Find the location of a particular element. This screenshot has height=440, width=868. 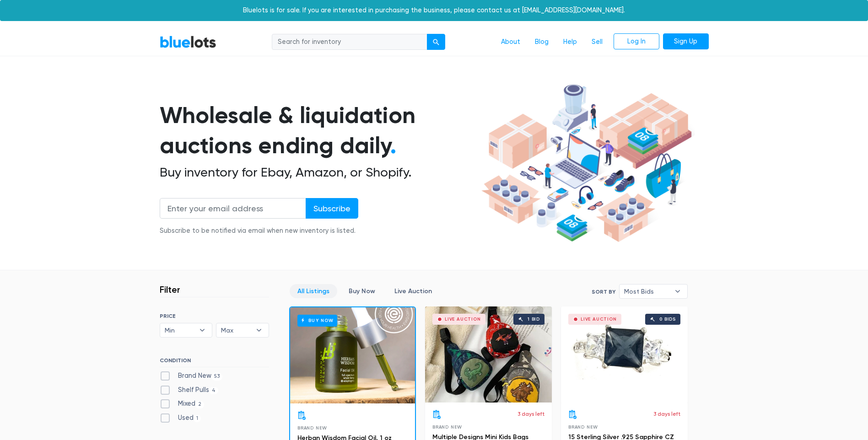

h6: CONDITION is located at coordinates (214, 362).